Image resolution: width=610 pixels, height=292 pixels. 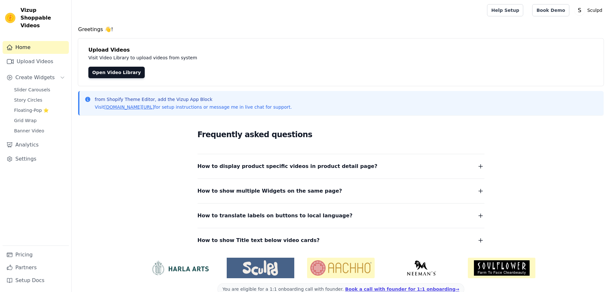 What do you see at coordinates (505, 10) in the screenshot?
I see `a: Help Setup` at bounding box center [505, 10].